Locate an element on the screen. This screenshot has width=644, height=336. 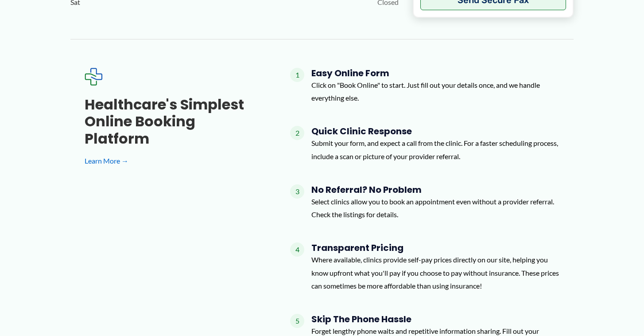
p: Click on "Book Online" to start. Just fill out your details once, and we handle everything else. is located at coordinates (435, 91).